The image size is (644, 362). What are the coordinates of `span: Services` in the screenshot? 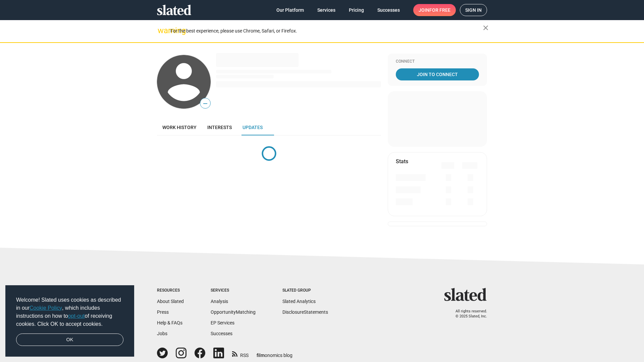 It's located at (326, 10).